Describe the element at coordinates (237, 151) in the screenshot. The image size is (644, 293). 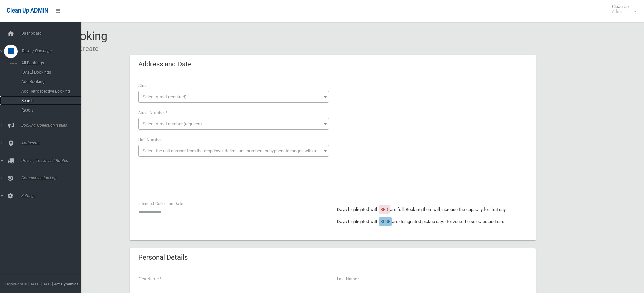
I see `span: Select the unit number from the dropdown, delimit unit numbers or hyphenate ranges with a comma` at that location.